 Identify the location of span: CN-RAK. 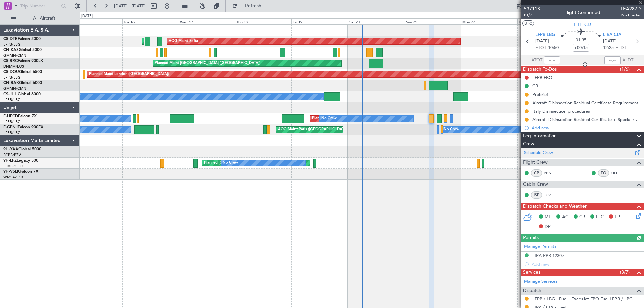
(11, 83).